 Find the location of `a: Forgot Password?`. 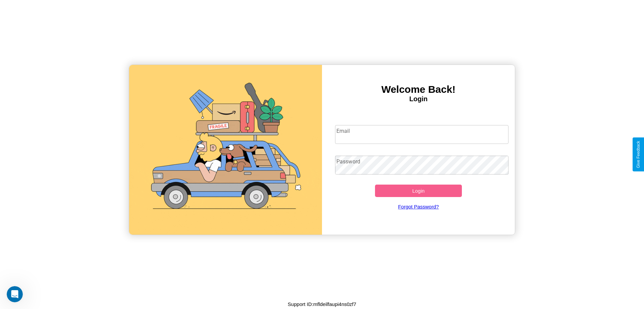

a: Forgot Password? is located at coordinates (418, 206).